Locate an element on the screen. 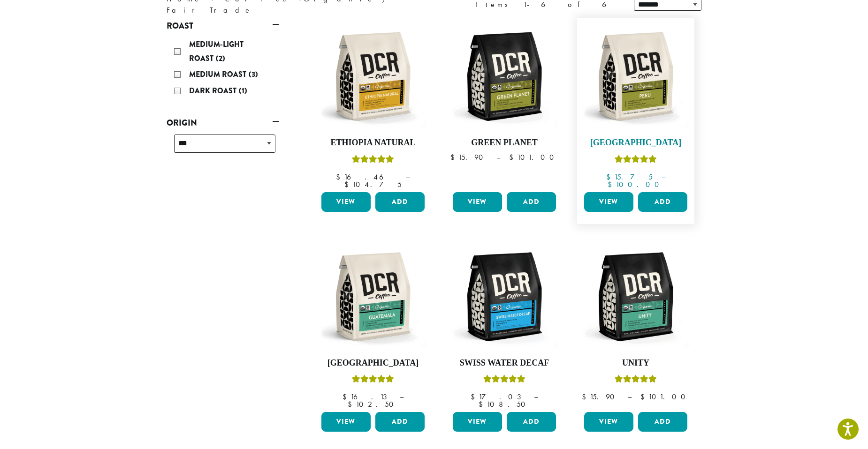 The width and height of the screenshot is (868, 449). div: Rated 4.83 out of 5 is located at coordinates (636, 161).